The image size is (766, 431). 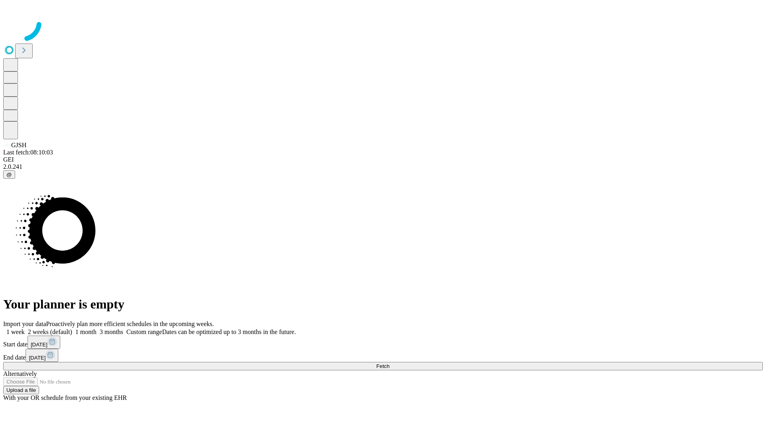 What do you see at coordinates (21, 390) in the screenshot?
I see `button: Upload a file` at bounding box center [21, 390].